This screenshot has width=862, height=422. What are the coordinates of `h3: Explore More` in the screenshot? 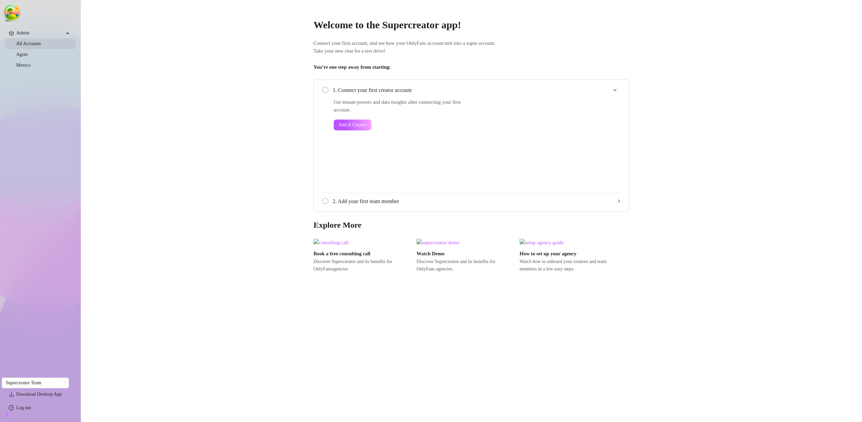 It's located at (471, 225).